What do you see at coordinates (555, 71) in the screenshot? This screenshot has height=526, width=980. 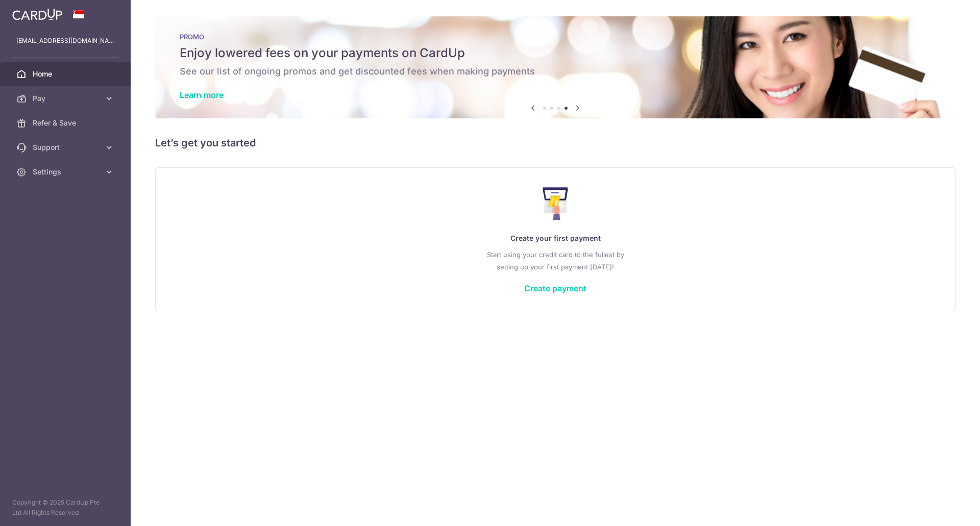 I see `h6: See our list of ongoing promos and get discounted fees when making payments` at bounding box center [555, 71].